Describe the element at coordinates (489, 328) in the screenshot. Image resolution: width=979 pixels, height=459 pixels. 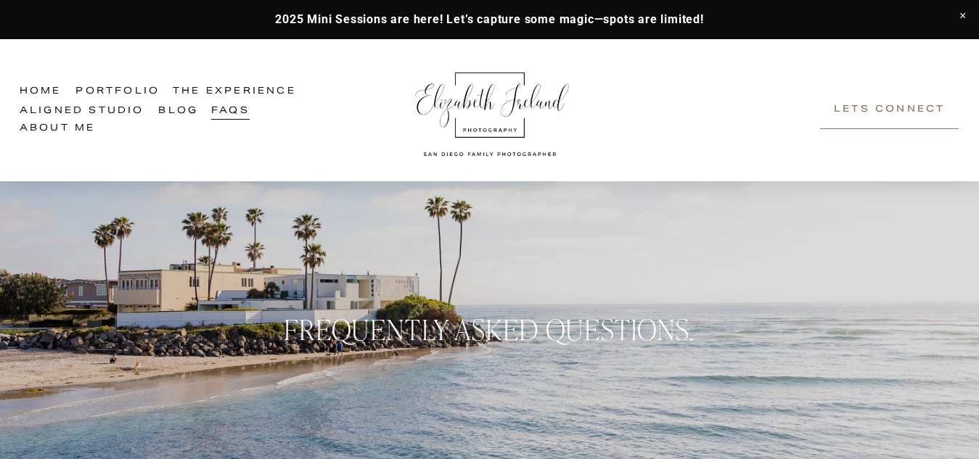
I see `h2: Frequently asked questions.` at that location.